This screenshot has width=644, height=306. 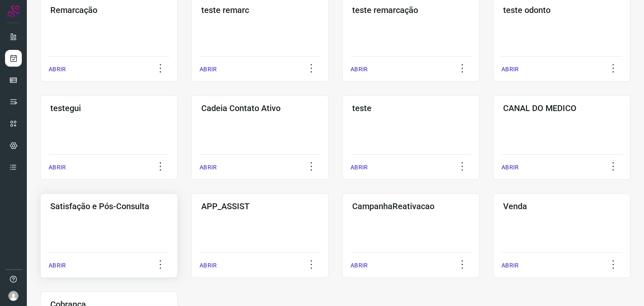 I want to click on h3: CampanhaReativacao, so click(x=411, y=206).